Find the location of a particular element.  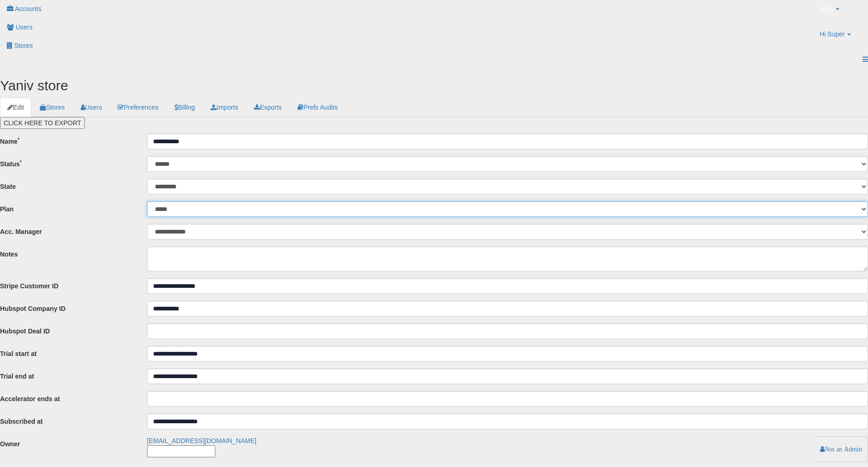

a: Billing is located at coordinates (184, 107).